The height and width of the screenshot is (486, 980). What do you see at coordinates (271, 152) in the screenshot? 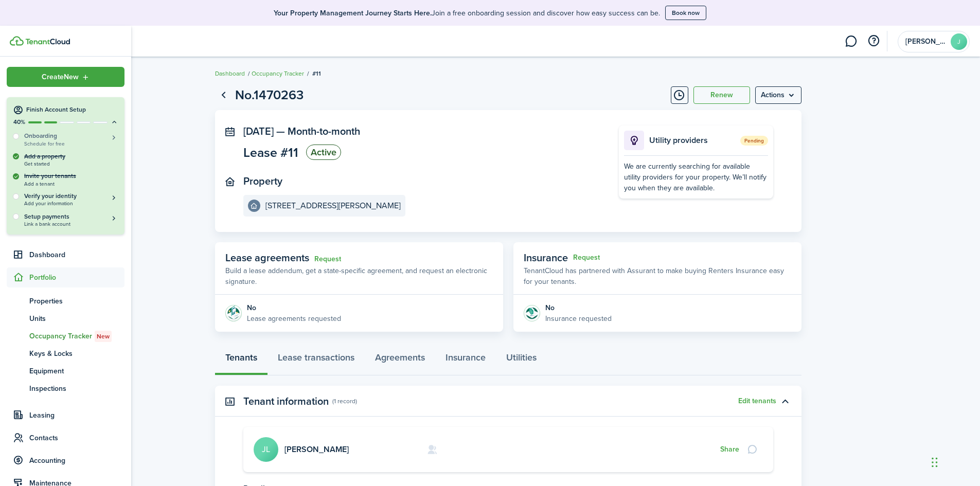
I see `span: Lease #11` at bounding box center [271, 152].